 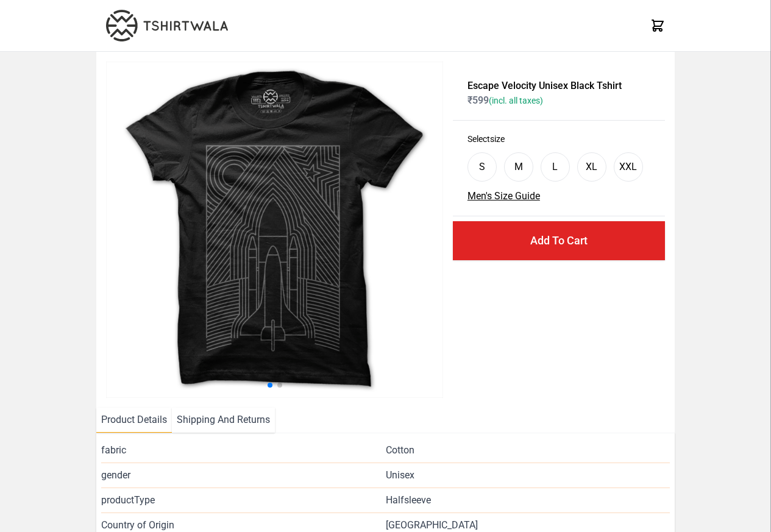 What do you see at coordinates (515, 101) in the screenshot?
I see `span: (incl. all taxes)` at bounding box center [515, 101].